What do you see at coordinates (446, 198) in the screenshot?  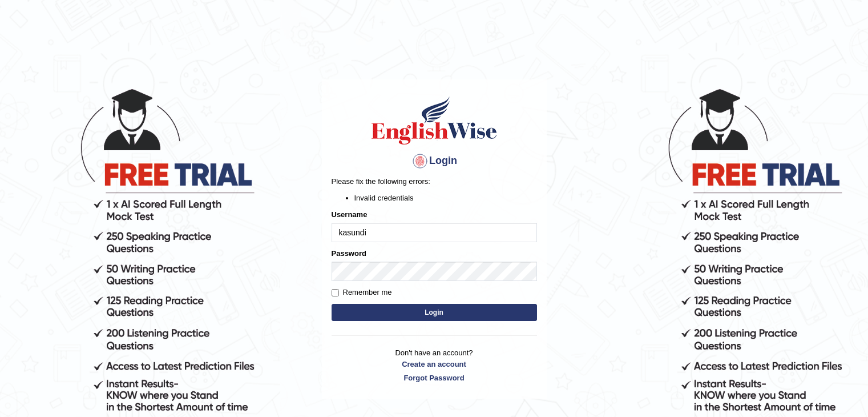 I see `li: Invalid credentials` at bounding box center [446, 198].